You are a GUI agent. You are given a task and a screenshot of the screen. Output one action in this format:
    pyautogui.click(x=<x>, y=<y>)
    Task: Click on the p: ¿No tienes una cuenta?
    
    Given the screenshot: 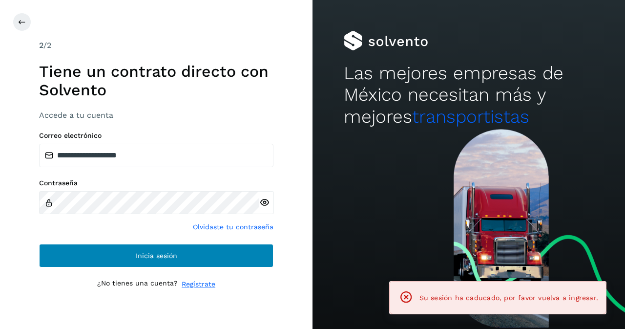 What is the action you would take?
    pyautogui.click(x=137, y=284)
    